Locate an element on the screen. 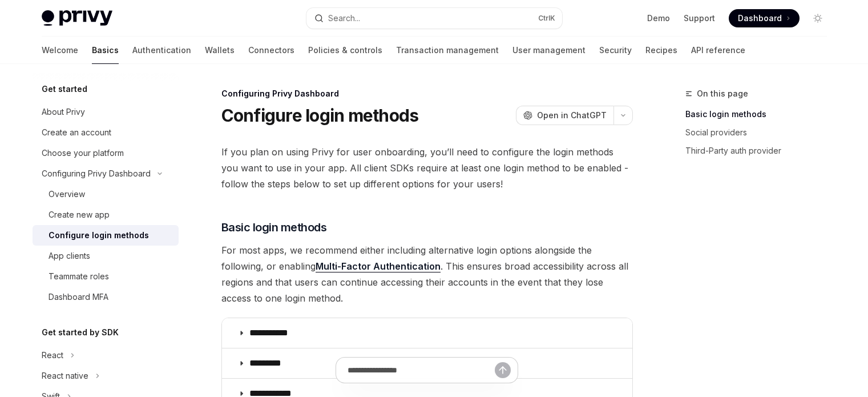  a: Teammate roles is located at coordinates (106, 276).